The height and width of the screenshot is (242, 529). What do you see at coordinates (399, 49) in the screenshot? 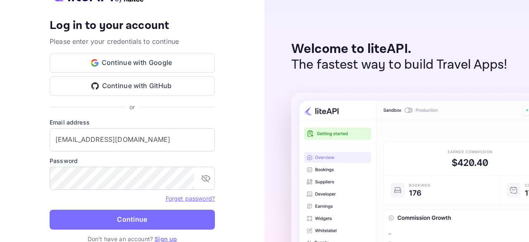
I see `p: Welcome to liteAPI.` at bounding box center [399, 49].